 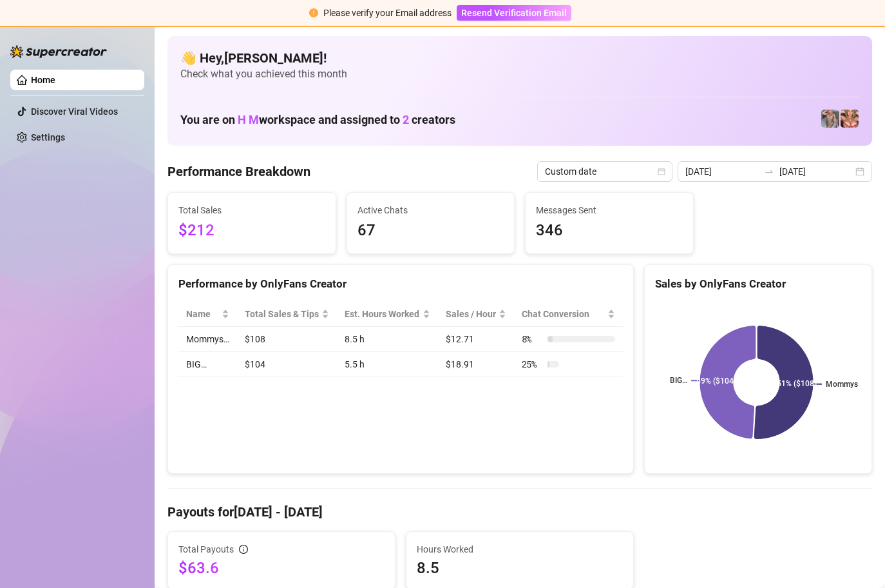 I want to click on span: $212, so click(x=252, y=231).